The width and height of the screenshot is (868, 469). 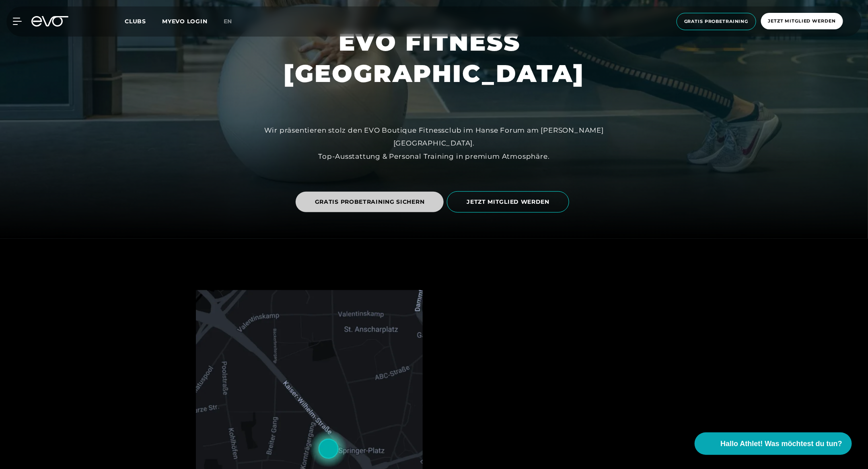 What do you see at coordinates (716, 21) in the screenshot?
I see `a: Gratis Probetraining` at bounding box center [716, 21].